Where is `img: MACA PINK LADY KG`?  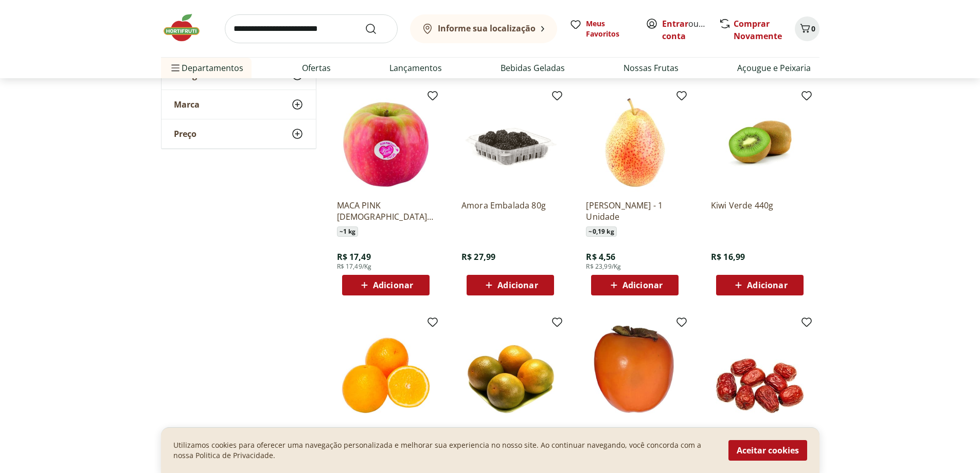 img: MACA PINK LADY KG is located at coordinates (386, 143).